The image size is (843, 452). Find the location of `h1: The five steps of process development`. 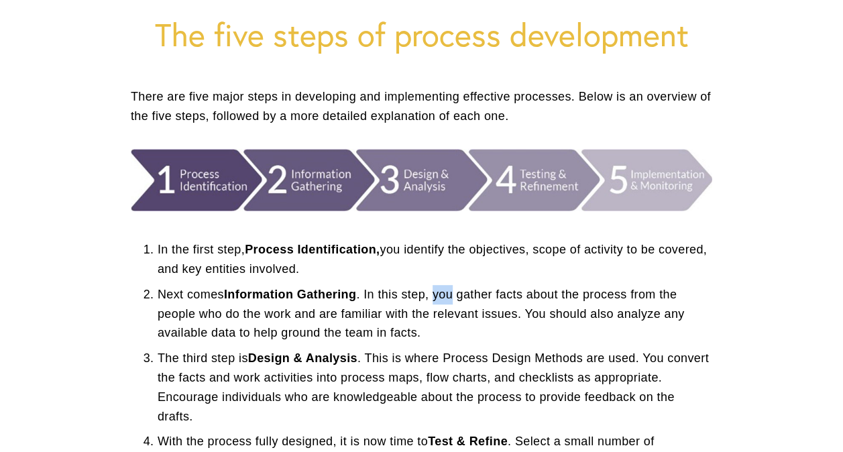

h1: The five steps of process development is located at coordinates (421, 34).